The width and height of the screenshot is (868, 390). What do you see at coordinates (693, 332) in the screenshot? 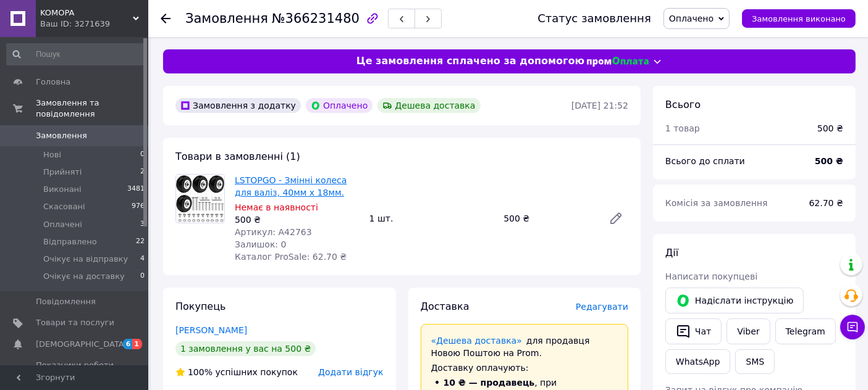
I see `button: Чат` at bounding box center [693, 332].